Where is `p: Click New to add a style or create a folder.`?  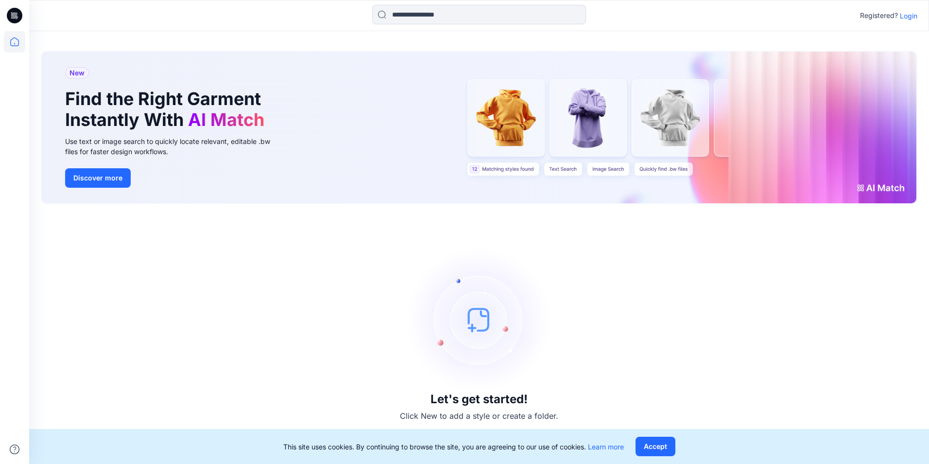 p: Click New to add a style or create a folder. is located at coordinates (479, 415).